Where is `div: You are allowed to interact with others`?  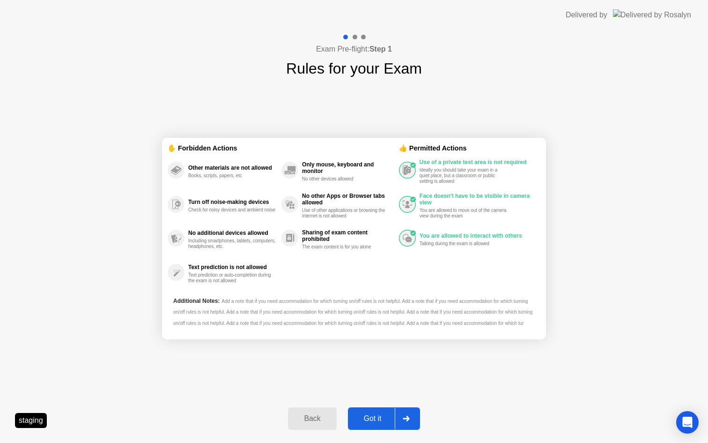 div: You are allowed to interact with others is located at coordinates (478, 236).